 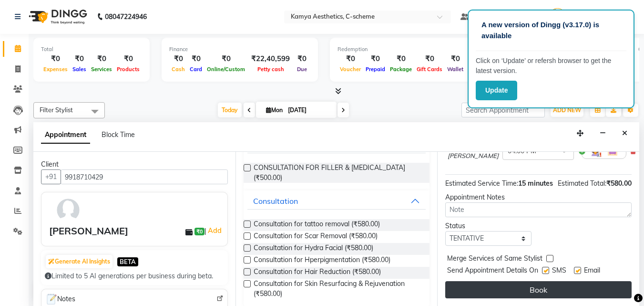 I want to click on div: Redemption, so click(x=401, y=49).